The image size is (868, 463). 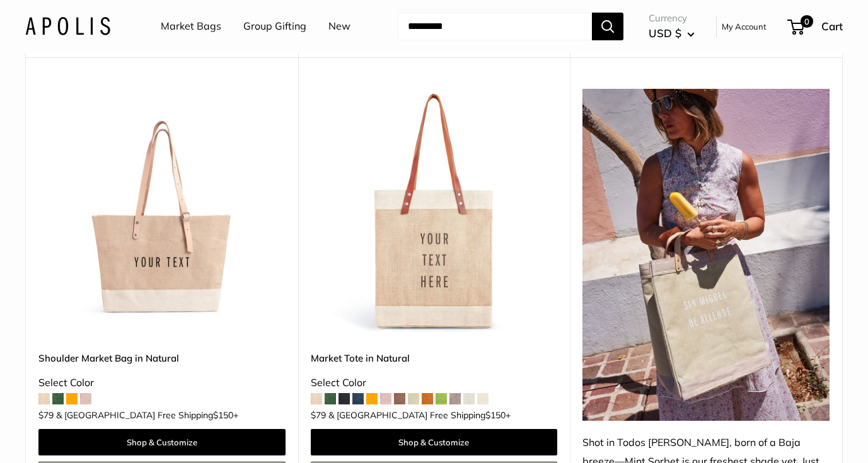 What do you see at coordinates (162, 358) in the screenshot?
I see `a: Shoulder Market Bag in Natural` at bounding box center [162, 358].